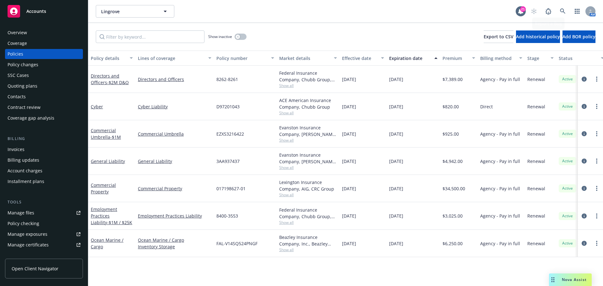 This screenshot has width=603, height=286. I want to click on div: Policy details, so click(108, 58).